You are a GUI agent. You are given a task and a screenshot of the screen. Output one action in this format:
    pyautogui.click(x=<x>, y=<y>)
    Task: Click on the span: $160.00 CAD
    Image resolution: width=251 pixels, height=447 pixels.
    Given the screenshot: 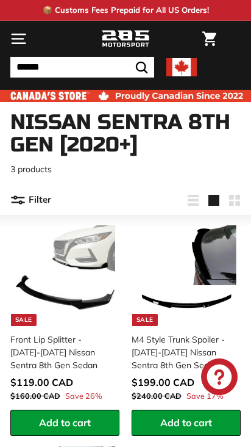 What is the action you would take?
    pyautogui.click(x=35, y=395)
    